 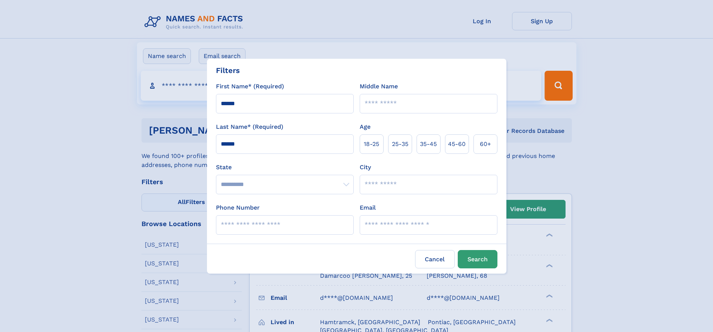 What do you see at coordinates (457, 144) in the screenshot?
I see `span: 45‑60` at bounding box center [457, 144].